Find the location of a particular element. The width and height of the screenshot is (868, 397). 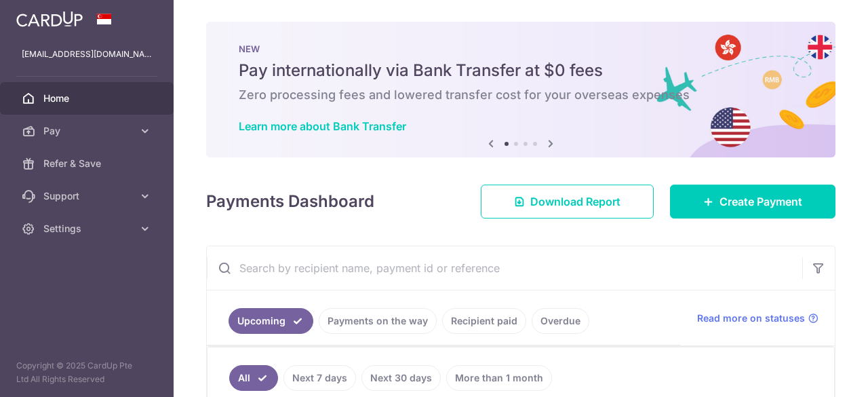

a: Next 30 days is located at coordinates (401, 379).